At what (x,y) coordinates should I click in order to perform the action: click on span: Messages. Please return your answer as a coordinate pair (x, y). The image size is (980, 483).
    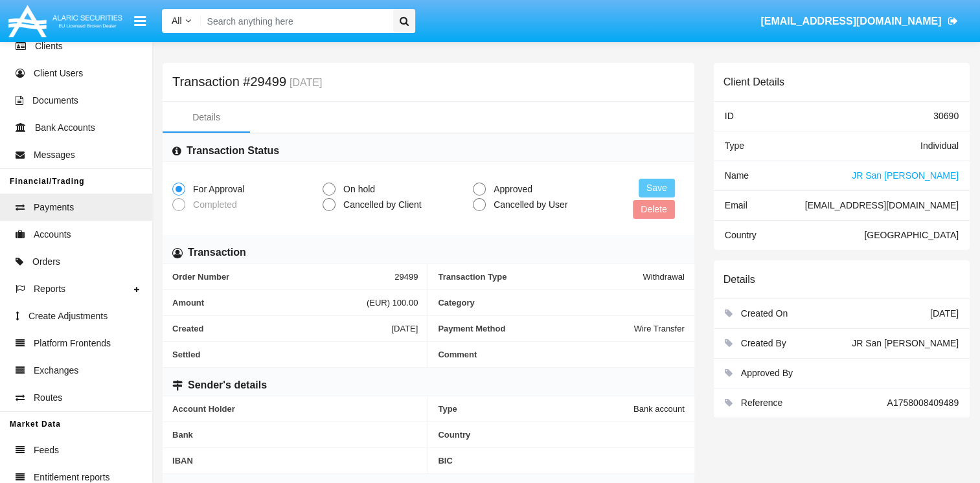
    Looking at the image, I should click on (54, 154).